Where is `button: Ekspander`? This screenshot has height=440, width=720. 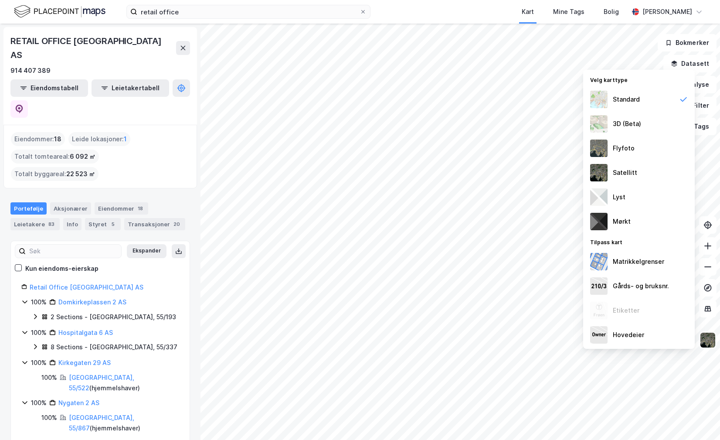 button: Ekspander is located at coordinates (146, 251).